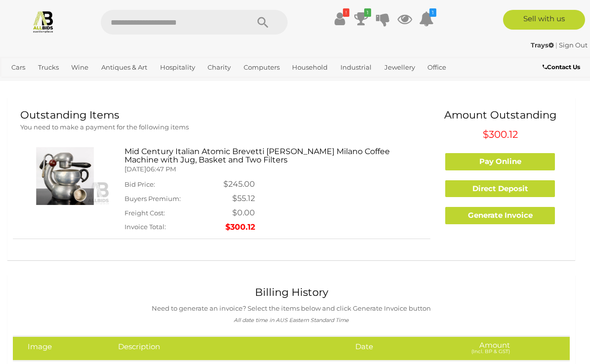 The width and height of the screenshot is (590, 364). I want to click on a: Trucks, so click(49, 67).